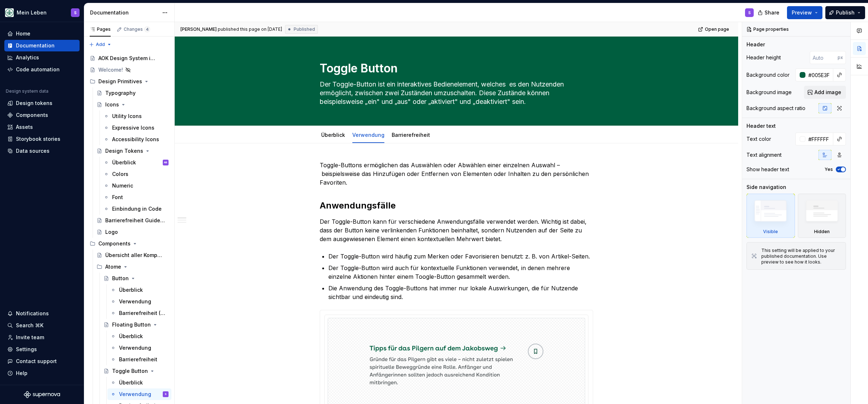  What do you see at coordinates (714, 30) in the screenshot?
I see `a: Open page` at bounding box center [714, 30].